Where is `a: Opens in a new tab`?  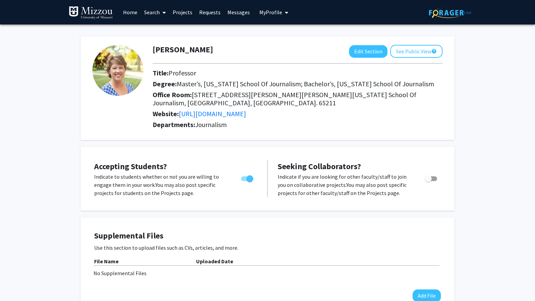
a: Opens in a new tab is located at coordinates (212, 114).